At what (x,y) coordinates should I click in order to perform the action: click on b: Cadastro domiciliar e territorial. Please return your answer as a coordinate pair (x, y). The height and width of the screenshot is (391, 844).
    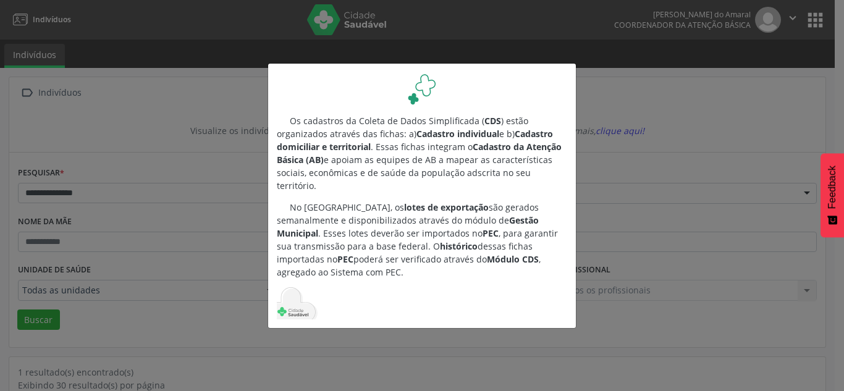
    Looking at the image, I should click on (415, 140).